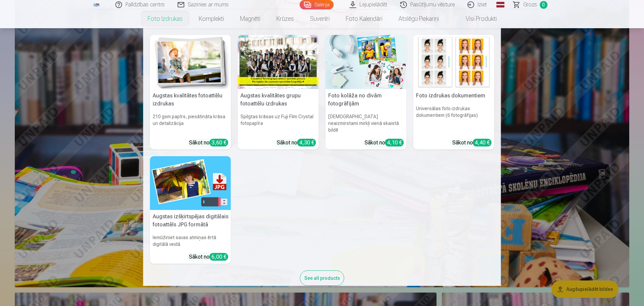  I want to click on a: Komplekti, so click(211, 19).